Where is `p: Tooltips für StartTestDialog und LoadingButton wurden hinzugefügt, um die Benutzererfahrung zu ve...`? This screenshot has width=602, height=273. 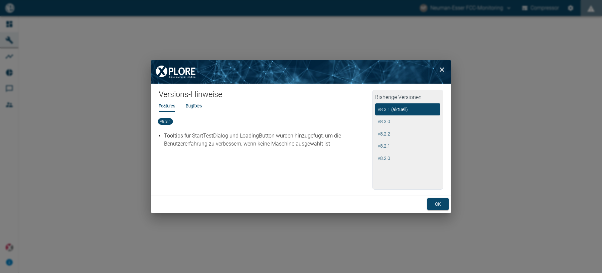
p: Tooltips für StartTestDialog und LoadingButton wurden hinzugefügt, um die Benutzererfahrung zu ve... is located at coordinates (267, 140).